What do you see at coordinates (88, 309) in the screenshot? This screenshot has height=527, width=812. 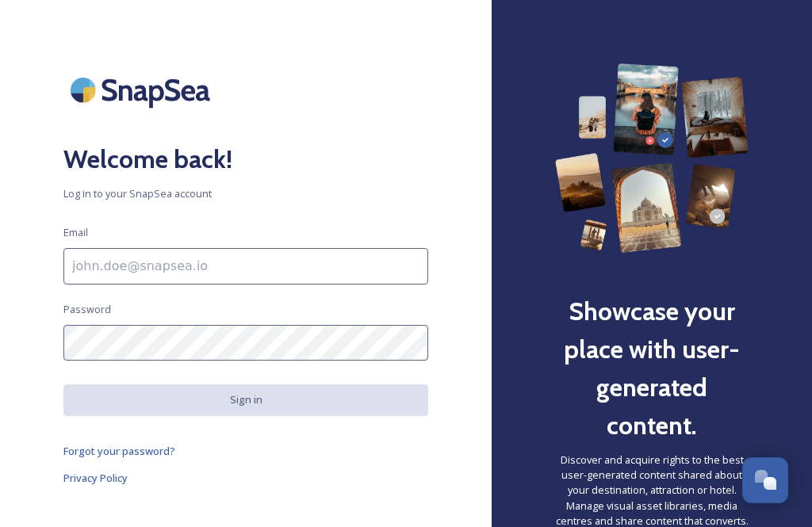 I see `span: Password` at bounding box center [88, 309].